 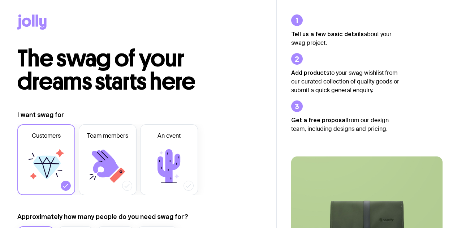 What do you see at coordinates (108, 136) in the screenshot?
I see `span: Team members` at bounding box center [108, 136].